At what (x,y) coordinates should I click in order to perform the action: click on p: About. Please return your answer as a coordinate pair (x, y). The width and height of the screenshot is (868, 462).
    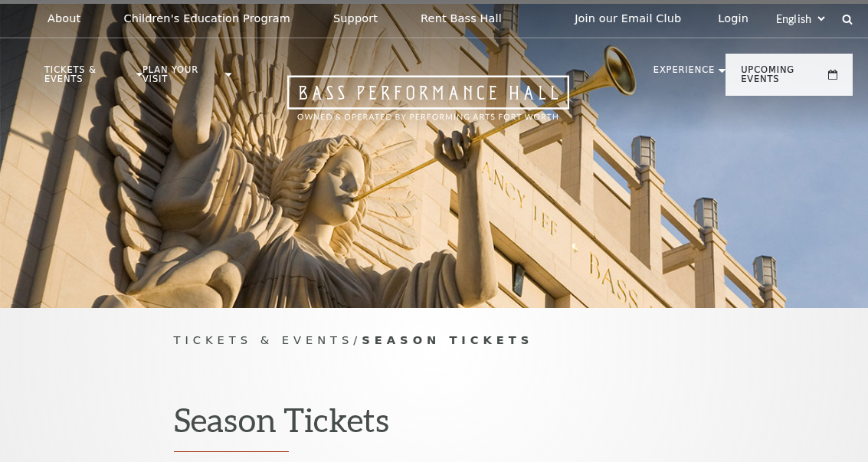
    Looking at the image, I should click on (63, 19).